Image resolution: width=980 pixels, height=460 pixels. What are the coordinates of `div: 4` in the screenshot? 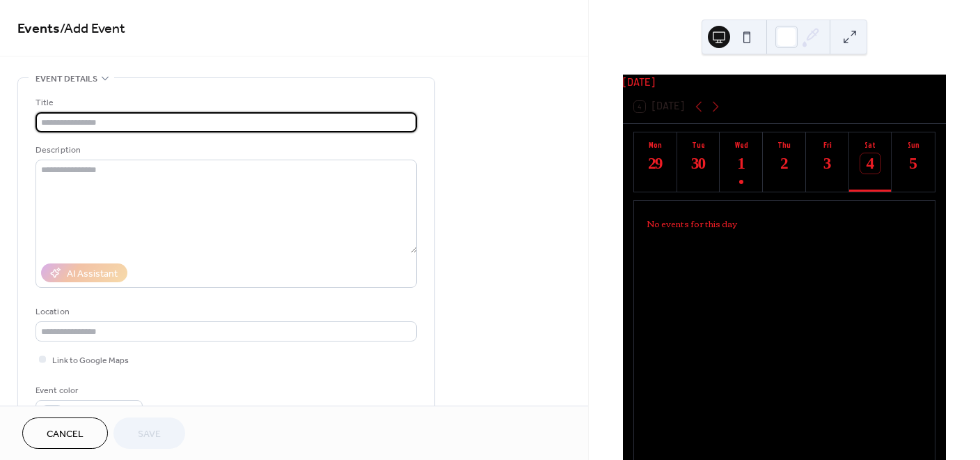 It's located at (870, 163).